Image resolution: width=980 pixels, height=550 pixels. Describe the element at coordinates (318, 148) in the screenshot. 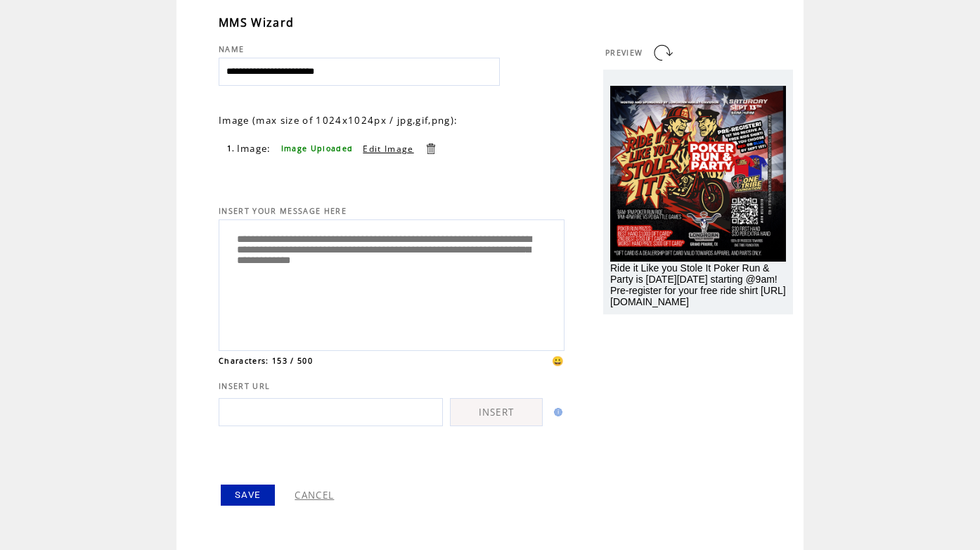

I see `span: Image Uploaded` at that location.